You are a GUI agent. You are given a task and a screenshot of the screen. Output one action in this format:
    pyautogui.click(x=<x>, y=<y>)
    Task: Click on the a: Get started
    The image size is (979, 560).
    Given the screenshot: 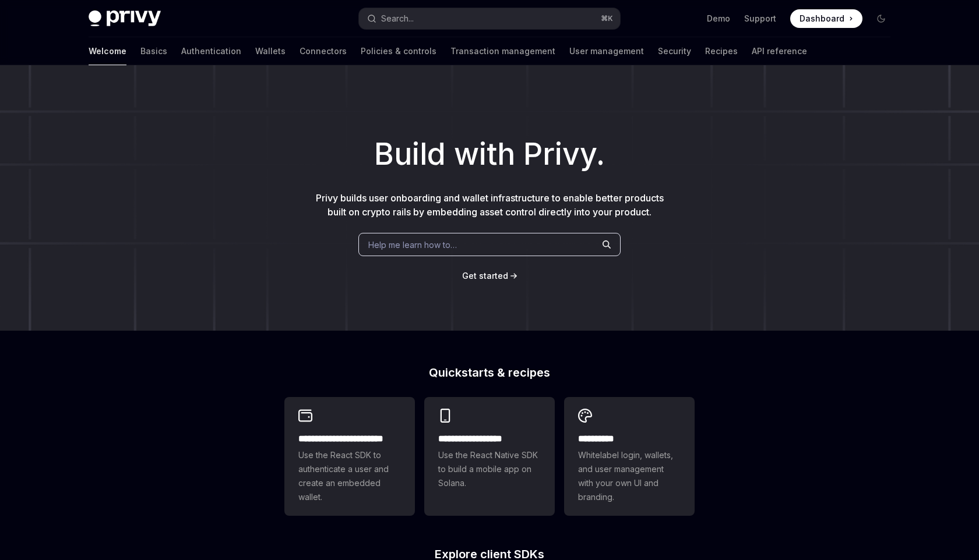 What is the action you would take?
    pyautogui.click(x=485, y=276)
    